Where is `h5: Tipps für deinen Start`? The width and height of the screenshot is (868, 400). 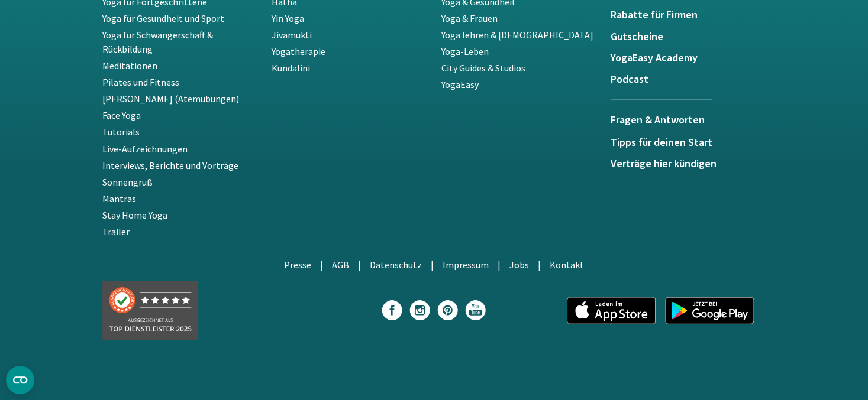 h5: Tipps für deinen Start is located at coordinates (688, 142).